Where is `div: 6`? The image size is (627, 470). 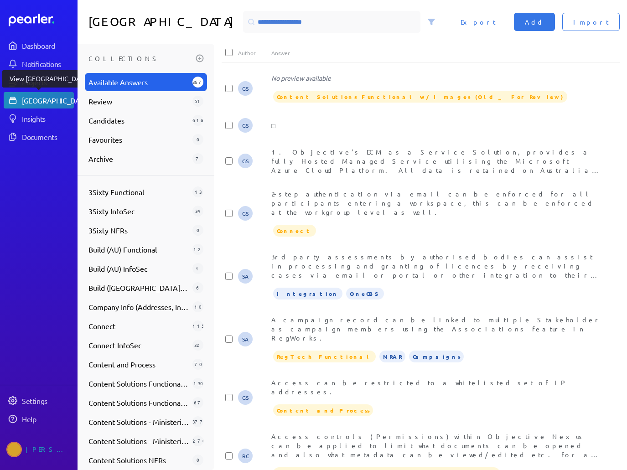
div: 6 is located at coordinates (198, 288).